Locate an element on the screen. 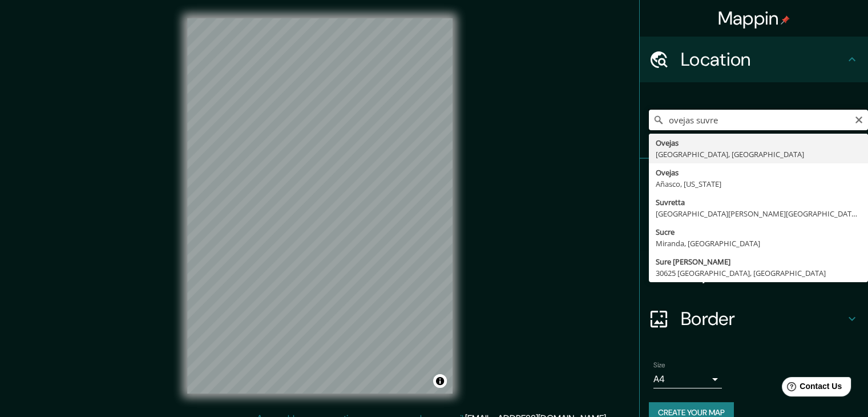 The height and width of the screenshot is (417, 868). h4: Layout is located at coordinates (763, 273).